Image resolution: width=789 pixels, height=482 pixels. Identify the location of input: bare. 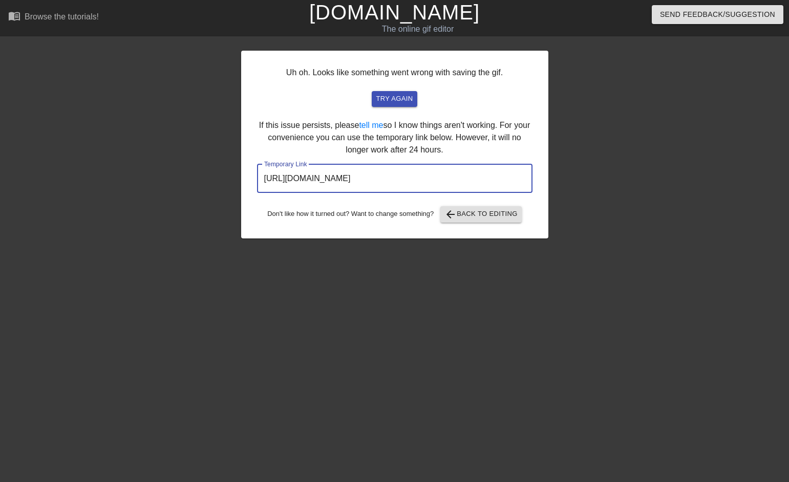
(395, 179).